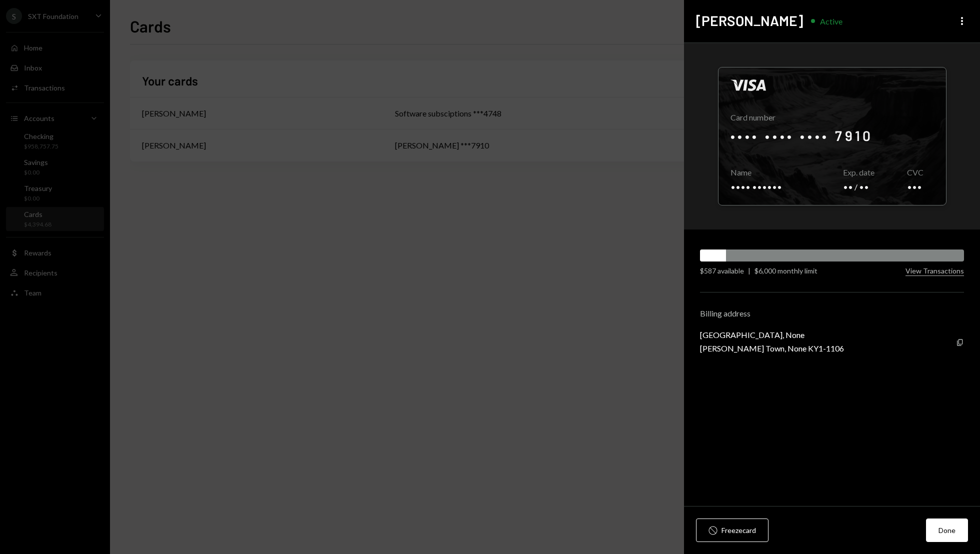  Describe the element at coordinates (935, 271) in the screenshot. I see `button: View Transactions` at that location.